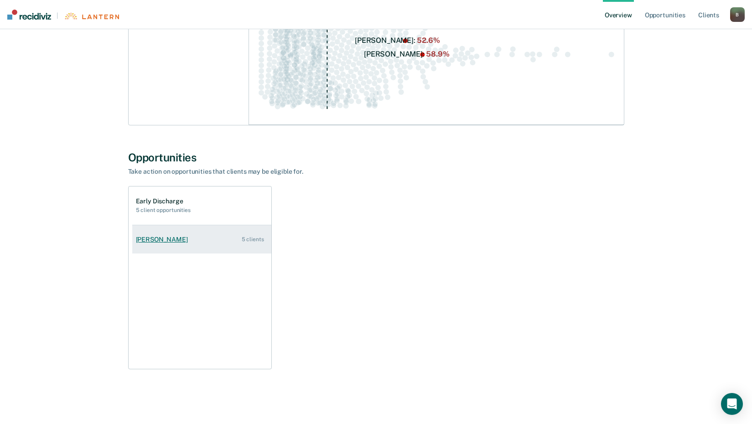 The image size is (752, 424). What do you see at coordinates (737, 15) in the screenshot?
I see `button: B` at bounding box center [737, 15].